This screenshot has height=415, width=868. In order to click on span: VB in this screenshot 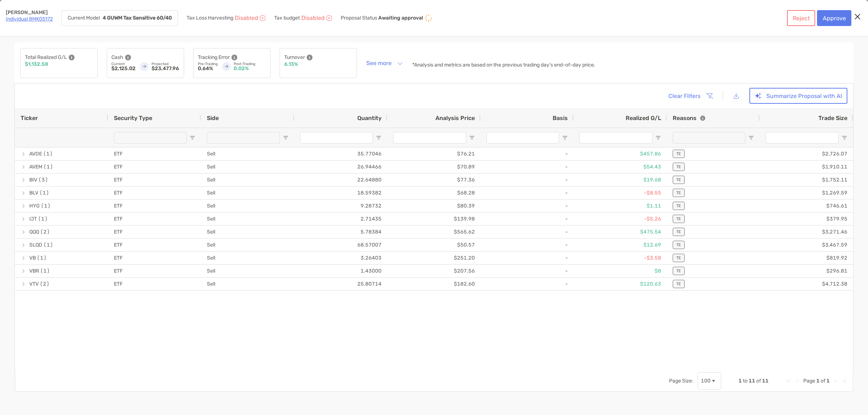, I will do `click(32, 257)`.